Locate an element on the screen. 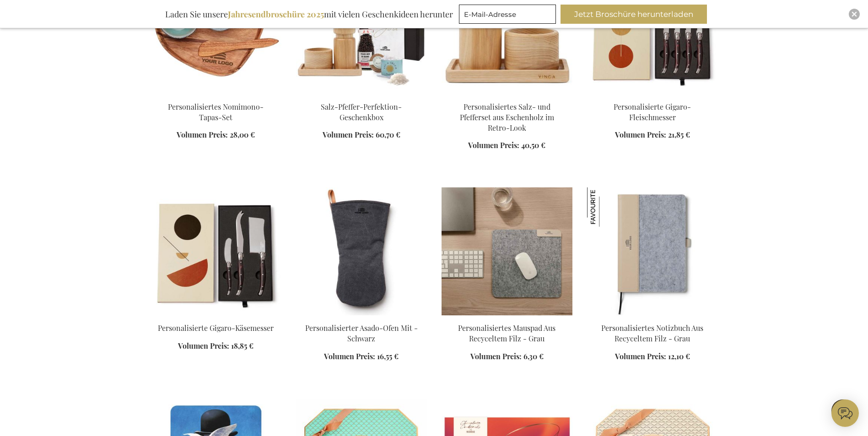 This screenshot has height=436, width=868. span: 21,85 € is located at coordinates (679, 135).